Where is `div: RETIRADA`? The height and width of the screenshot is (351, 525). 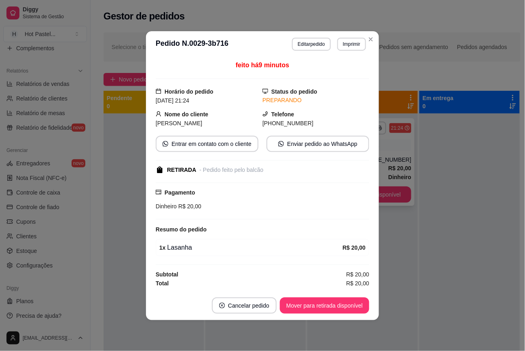 div: RETIRADA is located at coordinates (182, 170).